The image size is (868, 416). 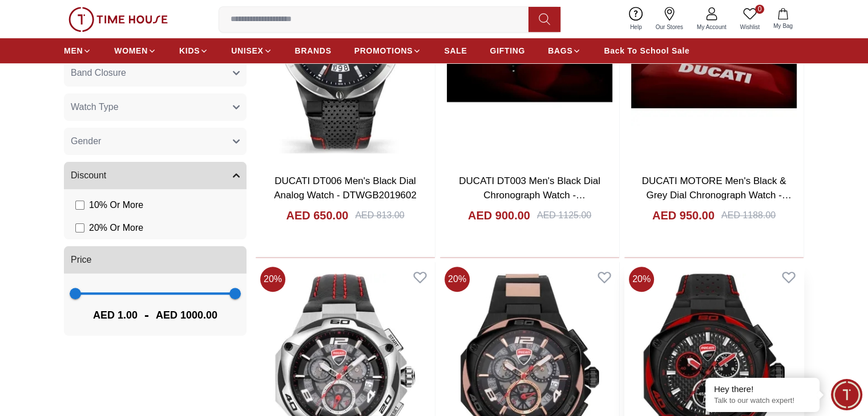 What do you see at coordinates (78, 51) in the screenshot?
I see `a: MEN` at bounding box center [78, 51].